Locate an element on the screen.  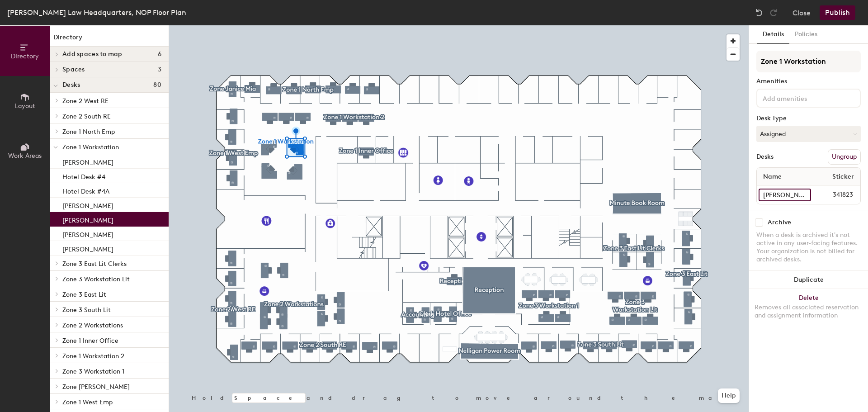
div: Desks is located at coordinates (765, 157).